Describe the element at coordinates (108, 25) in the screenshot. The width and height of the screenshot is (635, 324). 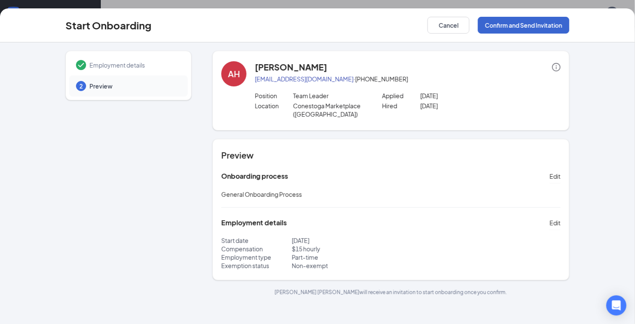
I see `h3: Start Onboarding` at that location.